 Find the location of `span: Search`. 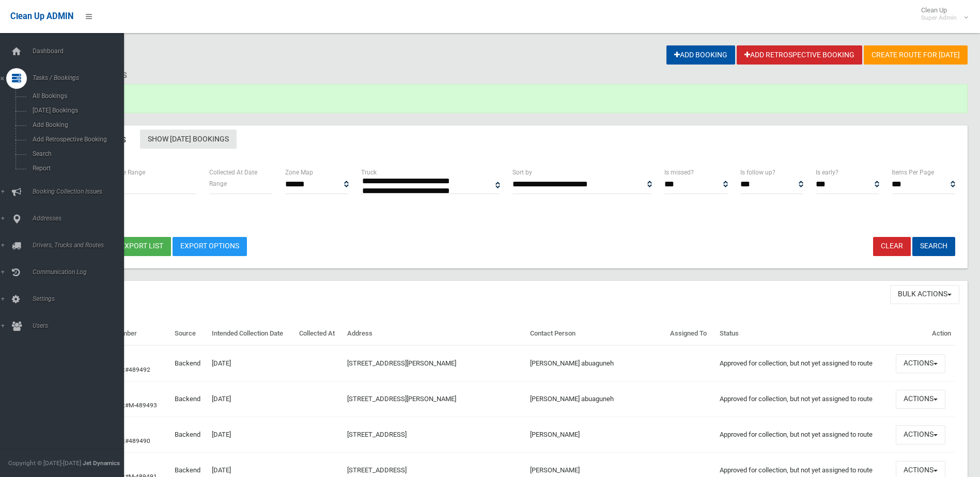

span: Search is located at coordinates (76, 154).